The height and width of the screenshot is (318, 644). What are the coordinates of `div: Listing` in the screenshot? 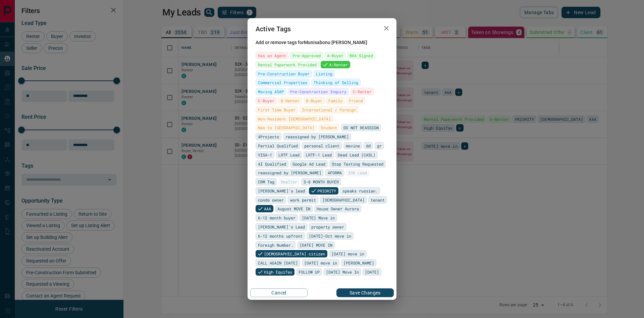 It's located at (324, 74).